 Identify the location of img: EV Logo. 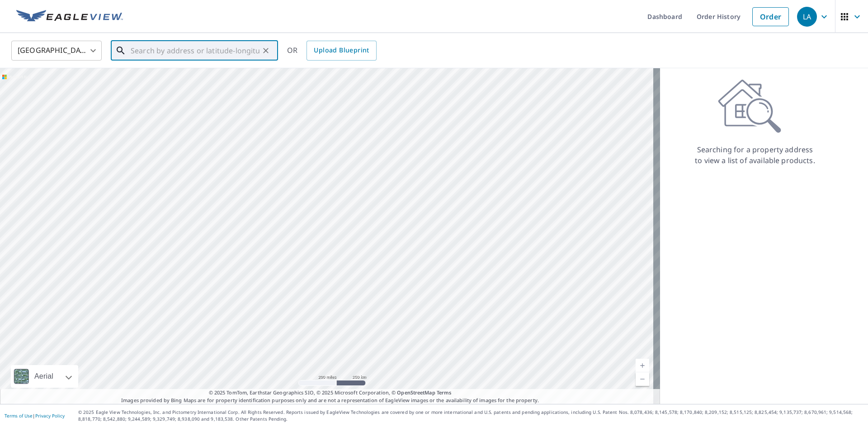
(70, 17).